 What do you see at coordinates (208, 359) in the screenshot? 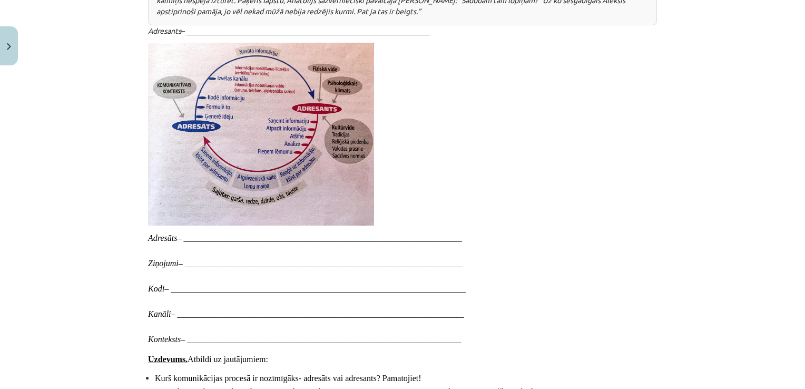
I see `span: Atbildi uz jautājumiem:` at bounding box center [208, 359].